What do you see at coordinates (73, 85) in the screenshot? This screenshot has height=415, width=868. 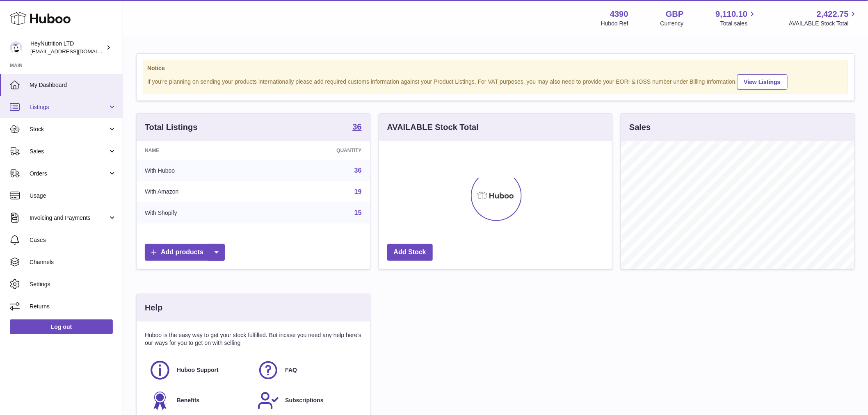 I see `span: My Dashboard` at bounding box center [73, 85].